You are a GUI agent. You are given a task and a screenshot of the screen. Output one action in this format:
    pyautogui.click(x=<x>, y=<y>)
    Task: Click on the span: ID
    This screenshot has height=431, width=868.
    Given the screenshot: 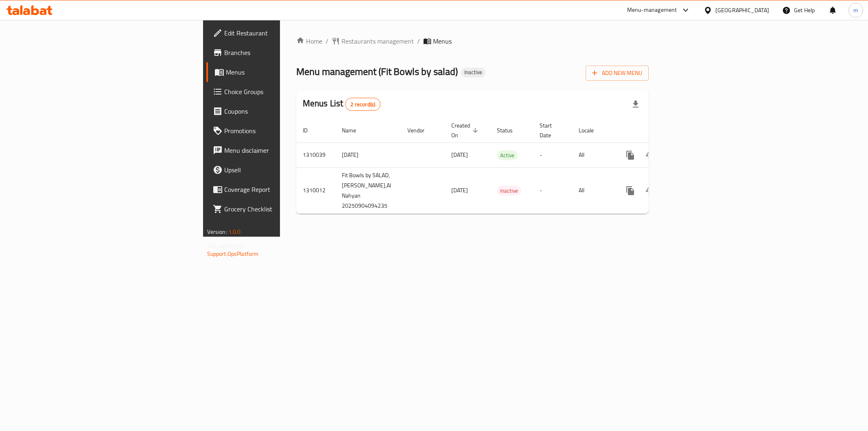 What is the action you would take?
    pyautogui.click(x=311, y=130)
    